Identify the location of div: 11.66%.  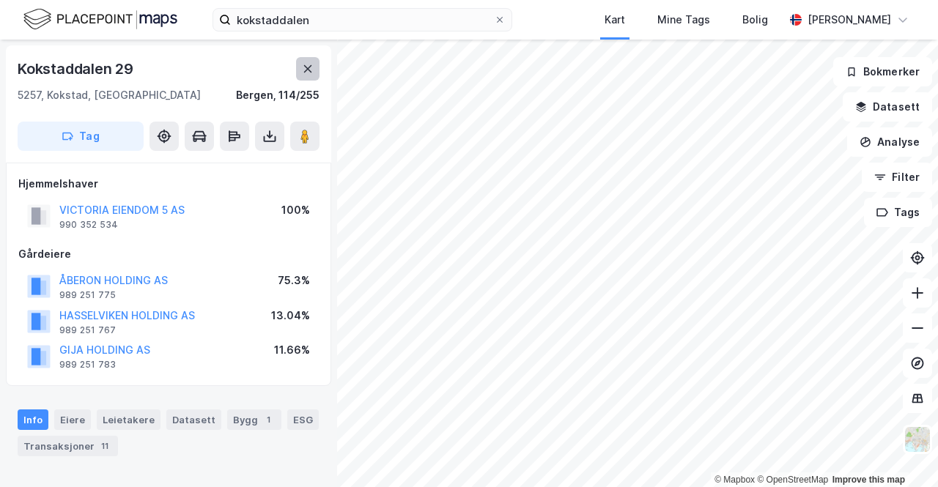
(292, 350).